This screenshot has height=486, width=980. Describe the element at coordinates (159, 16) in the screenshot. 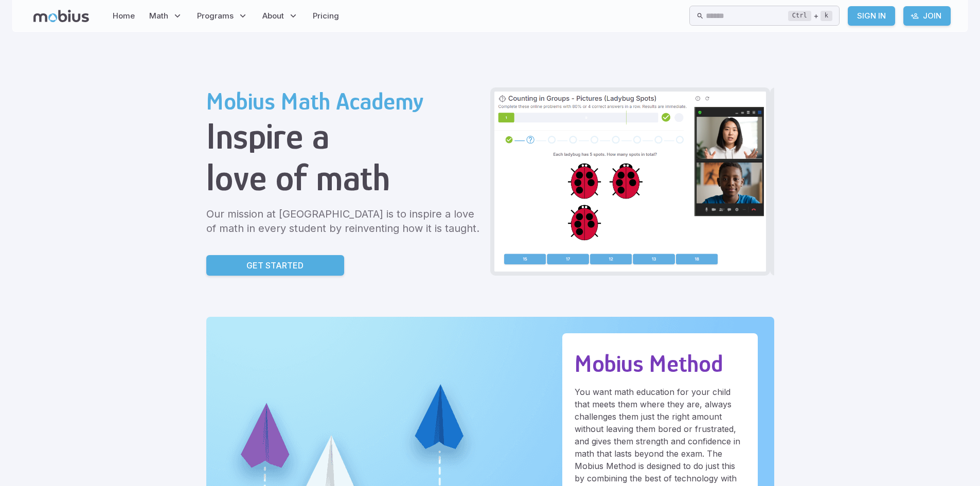

I see `span: Math` at that location.